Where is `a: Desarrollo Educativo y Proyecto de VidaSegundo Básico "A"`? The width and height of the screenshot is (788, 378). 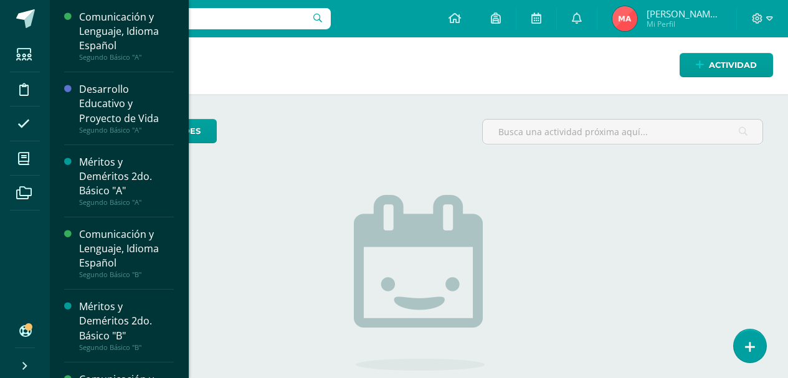 a: Desarrollo Educativo y Proyecto de VidaSegundo Básico "A" is located at coordinates (126, 108).